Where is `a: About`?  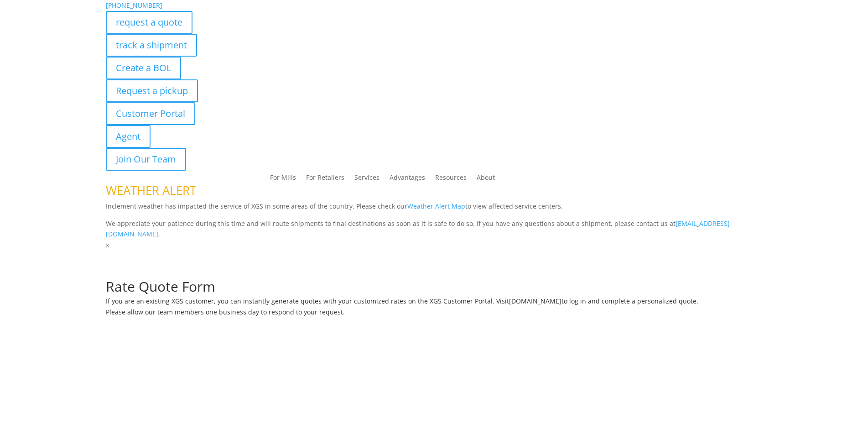
a: About is located at coordinates (486, 179).